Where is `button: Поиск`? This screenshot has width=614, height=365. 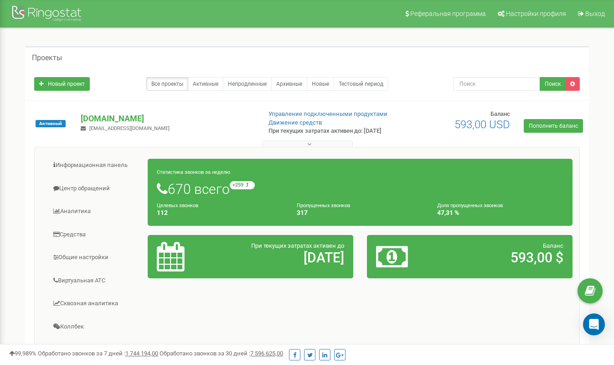
button: Поиск is located at coordinates (553, 84).